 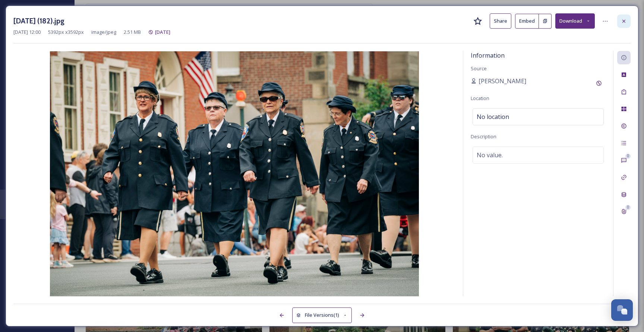 I want to click on img: Separation%20Day%202025%20(182).jpg, so click(x=234, y=174).